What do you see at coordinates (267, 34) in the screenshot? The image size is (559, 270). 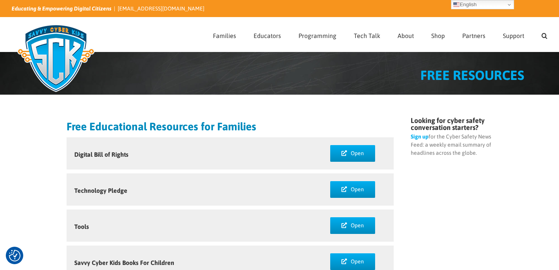 I see `a: Educators` at bounding box center [267, 34].